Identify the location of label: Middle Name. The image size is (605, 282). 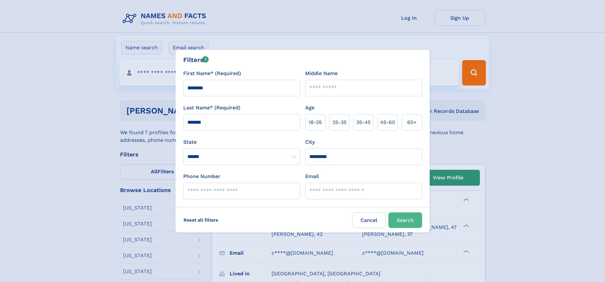
(322, 73).